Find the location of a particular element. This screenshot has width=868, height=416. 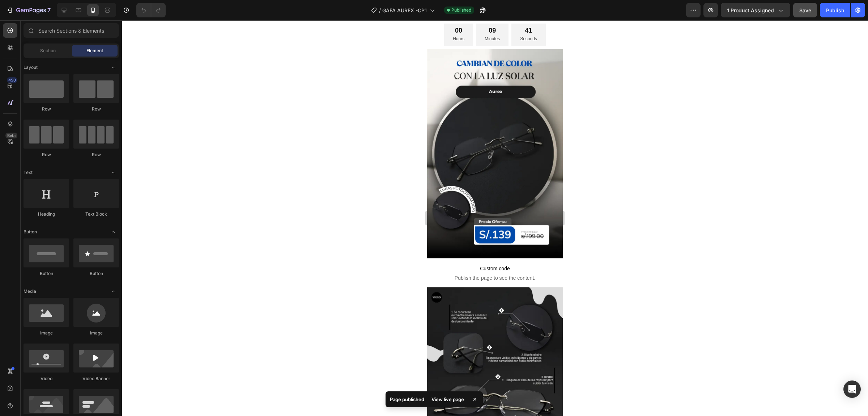

button: 1 product assigned is located at coordinates (756, 10).